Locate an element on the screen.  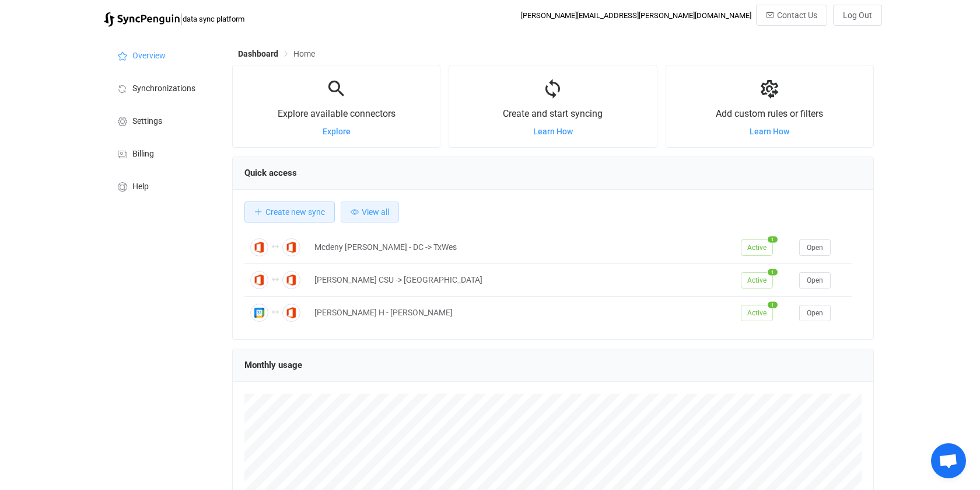
span: Monthly usage is located at coordinates (273, 365).